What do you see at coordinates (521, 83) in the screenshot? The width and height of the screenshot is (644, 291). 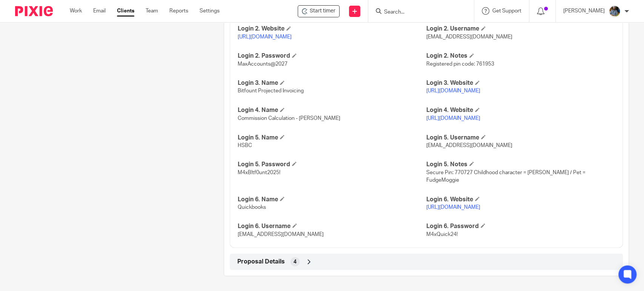 I see `h4: Login 3. Website` at bounding box center [521, 83].